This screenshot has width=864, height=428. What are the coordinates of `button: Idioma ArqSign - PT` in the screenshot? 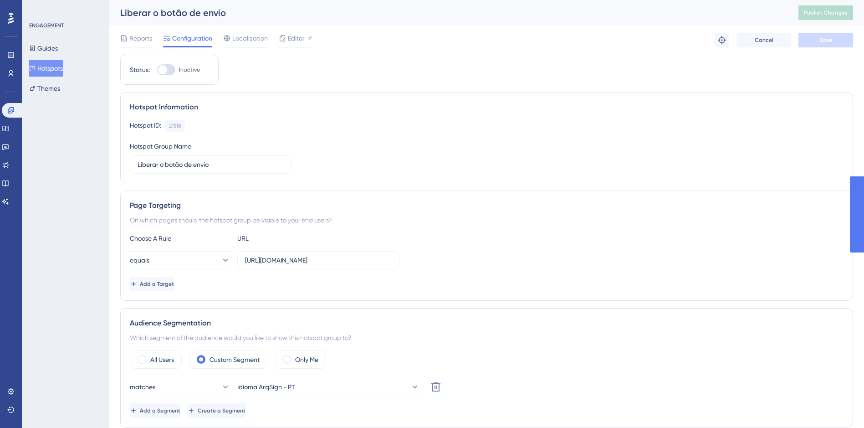 It's located at (329, 387).